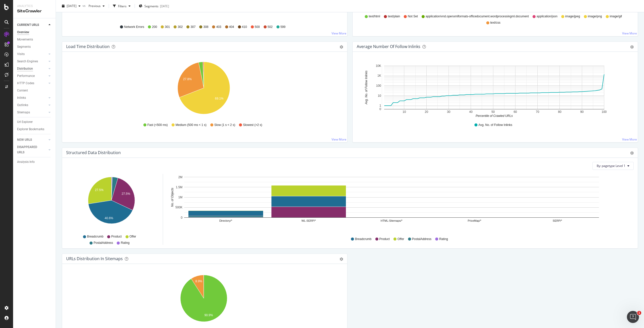 The image size is (644, 328). I want to click on div: Overview, so click(23, 32).